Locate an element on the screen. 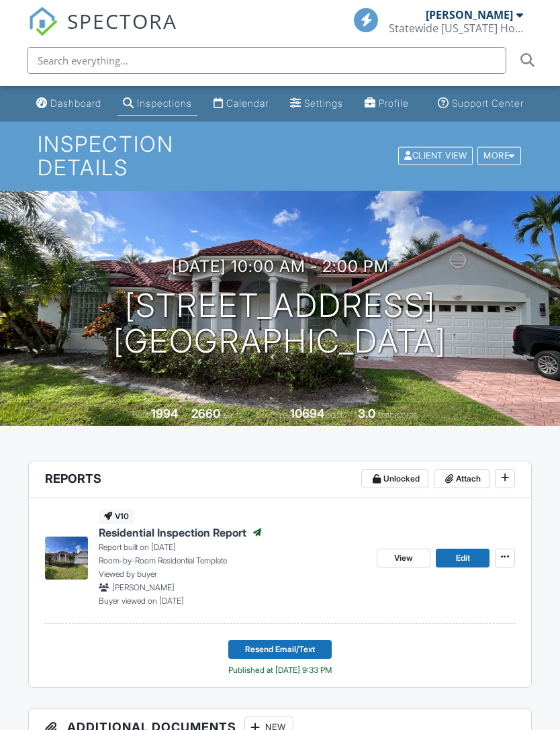  a: Support Center is located at coordinates (480, 103).